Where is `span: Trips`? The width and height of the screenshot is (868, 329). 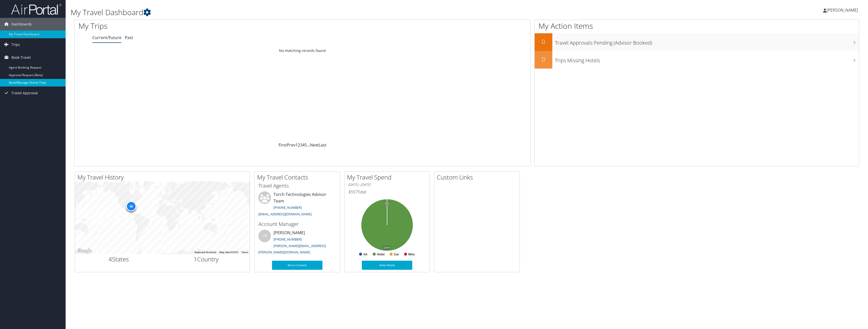 span: Trips is located at coordinates (16, 45).